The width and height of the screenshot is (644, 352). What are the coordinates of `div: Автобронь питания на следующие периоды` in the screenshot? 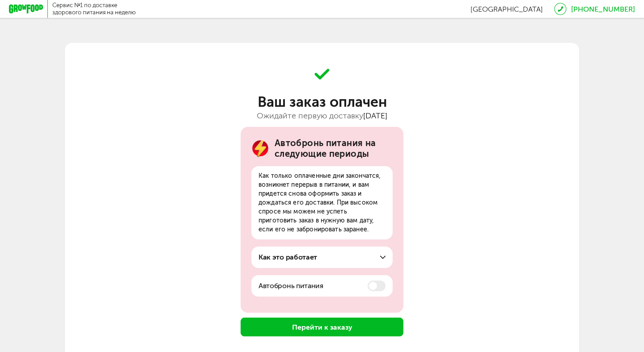 It's located at (334, 148).